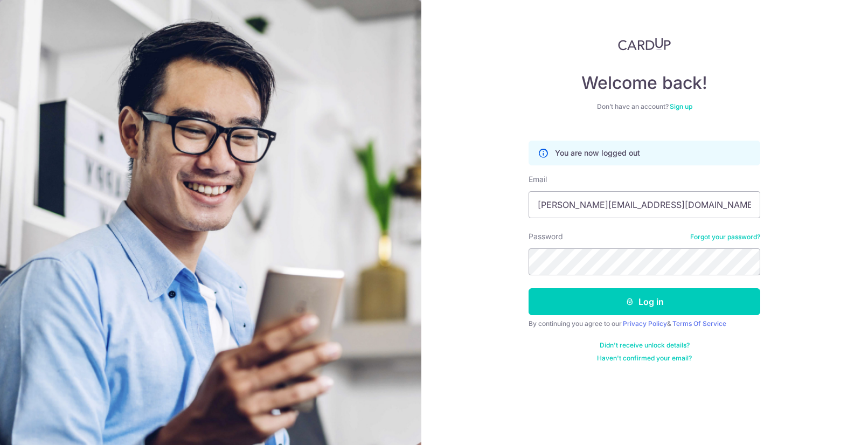 This screenshot has height=445, width=868. Describe the element at coordinates (546, 236) in the screenshot. I see `label: Password` at that location.